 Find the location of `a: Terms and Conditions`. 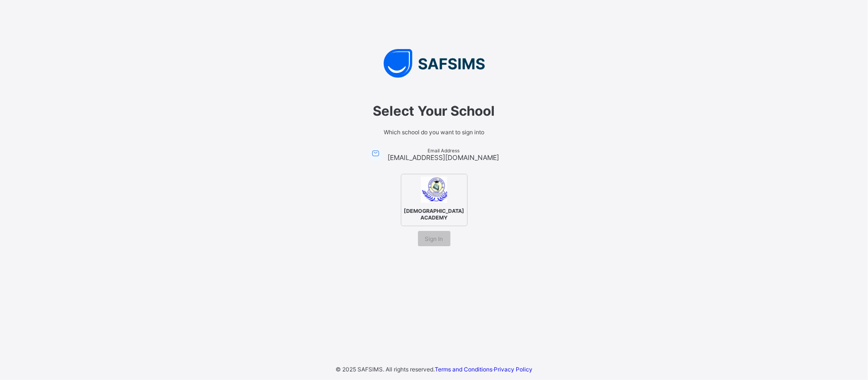

a: Terms and Conditions is located at coordinates (463, 369).